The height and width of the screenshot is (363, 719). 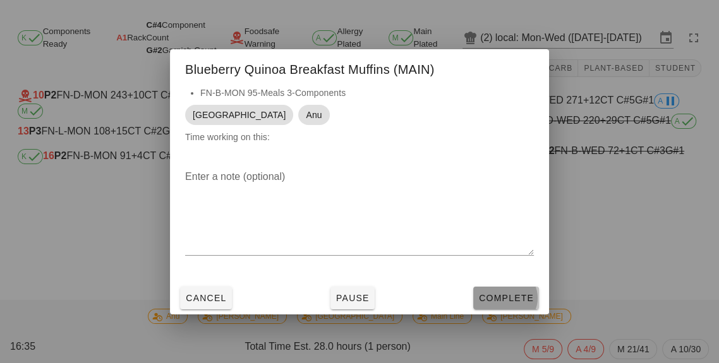 I want to click on div: Blueberry Quinoa Breakfast Muffins (MAIN), so click(x=360, y=68).